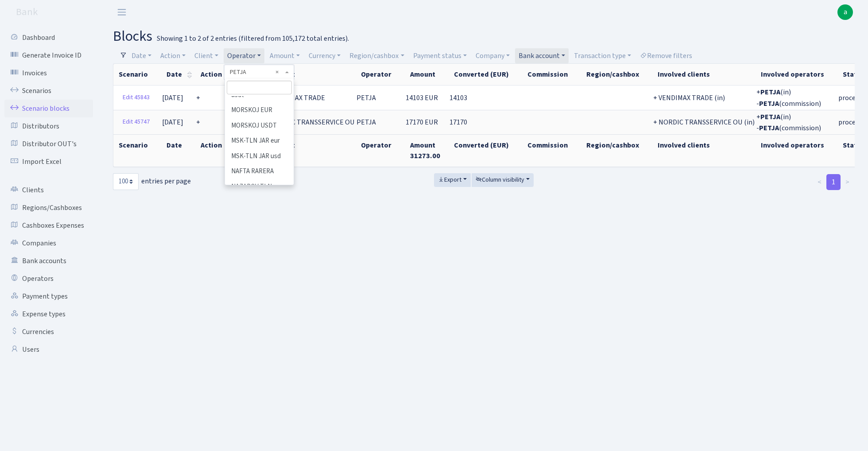 This screenshot has width=868, height=451. Describe the element at coordinates (253, 75) in the screenshot. I see `th: Type : activate to sort column ascending` at that location.